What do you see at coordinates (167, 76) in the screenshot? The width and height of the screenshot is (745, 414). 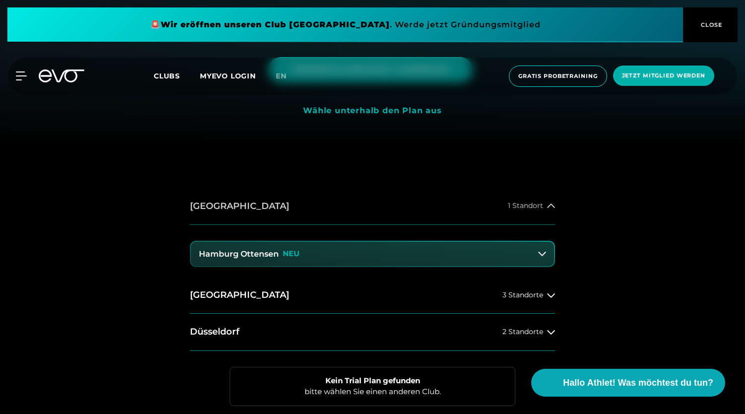 I see `span: Clubs` at bounding box center [167, 76].